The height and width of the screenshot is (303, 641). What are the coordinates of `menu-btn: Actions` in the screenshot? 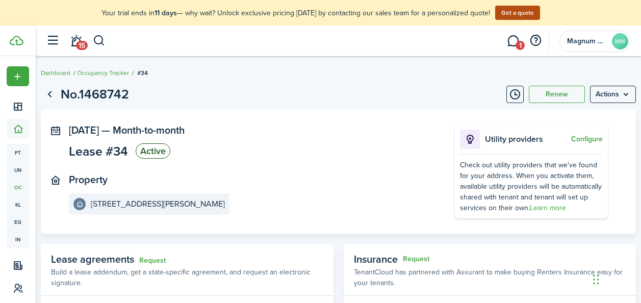 It's located at (613, 94).